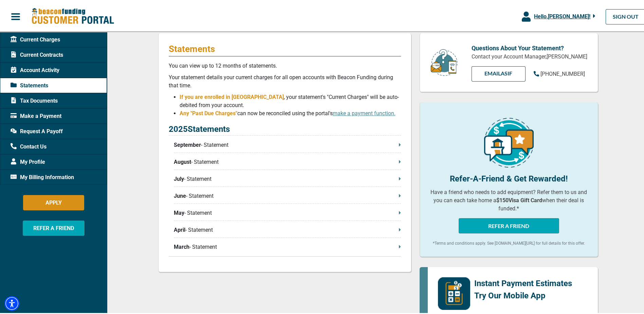  I want to click on div: Accessibility Menu, so click(12, 302).